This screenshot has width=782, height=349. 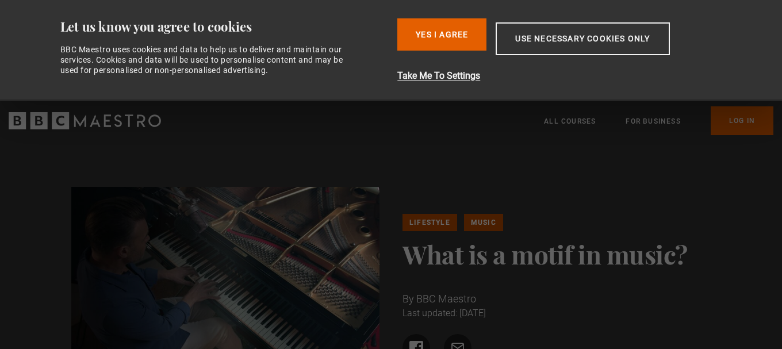 What do you see at coordinates (408, 298) in the screenshot?
I see `span: By` at bounding box center [408, 298].